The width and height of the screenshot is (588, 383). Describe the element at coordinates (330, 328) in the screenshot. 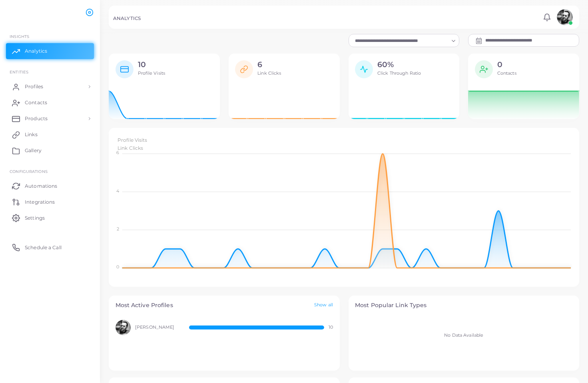

I see `span: 10` at that location.